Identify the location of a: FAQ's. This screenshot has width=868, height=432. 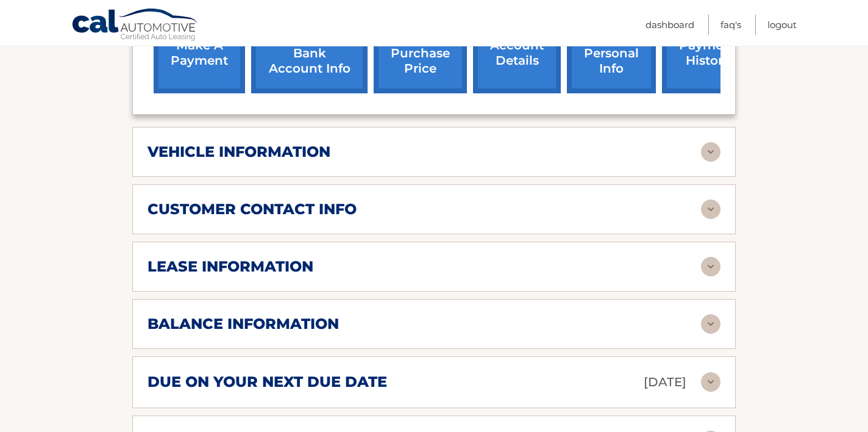
(731, 24).